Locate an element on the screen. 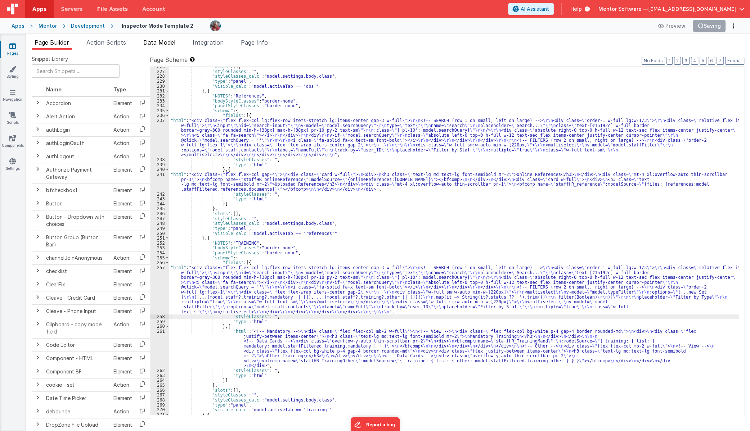 The height and width of the screenshot is (431, 750). td: Component - HTML is located at coordinates (77, 358).